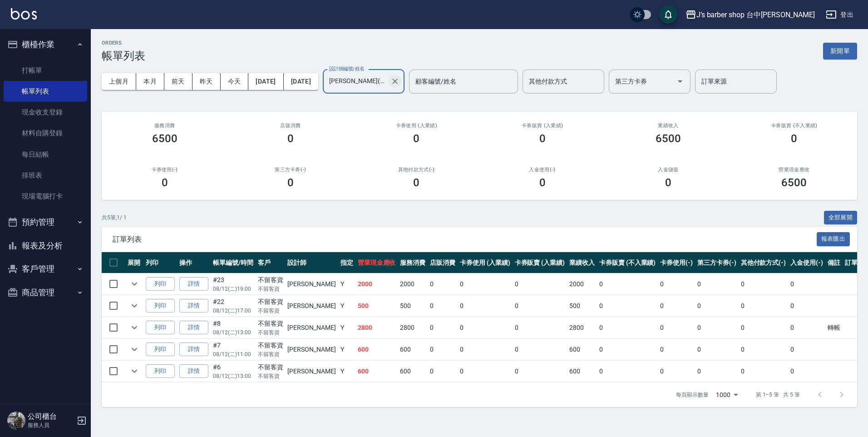 The image size is (868, 437). I want to click on button: 報表及分析, so click(45, 245).